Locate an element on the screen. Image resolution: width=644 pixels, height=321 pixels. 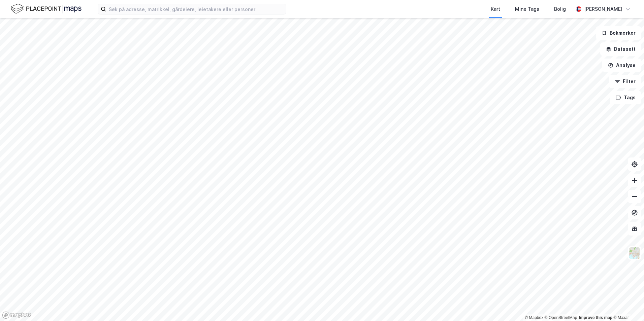
div: Mine Tags is located at coordinates (527, 9).